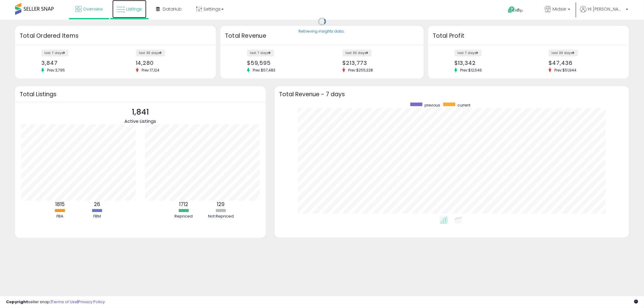 The width and height of the screenshot is (644, 308). Describe the element at coordinates (528, 36) in the screenshot. I see `h3: Total Profit` at that location.